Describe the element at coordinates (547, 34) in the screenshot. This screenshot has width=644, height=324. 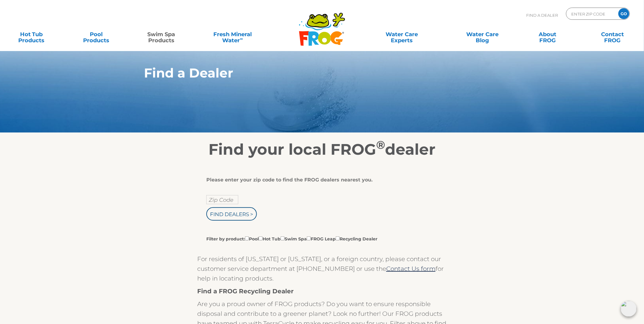
I see `a: AboutFROG` at that location.